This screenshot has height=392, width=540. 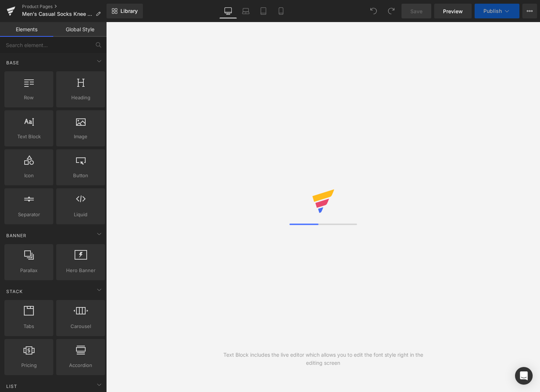 What do you see at coordinates (29, 176) in the screenshot?
I see `span: Icon` at bounding box center [29, 176].